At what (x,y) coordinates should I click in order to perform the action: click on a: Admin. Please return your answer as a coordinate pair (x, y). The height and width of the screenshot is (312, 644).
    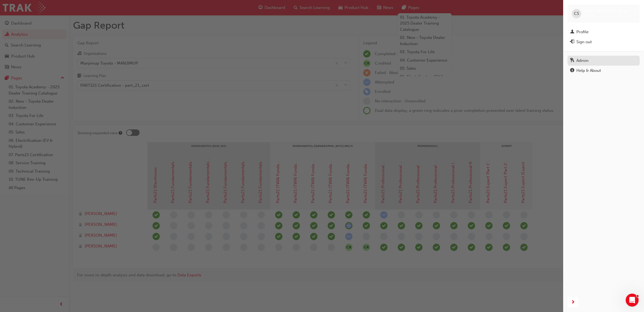
    Looking at the image, I should click on (603, 61).